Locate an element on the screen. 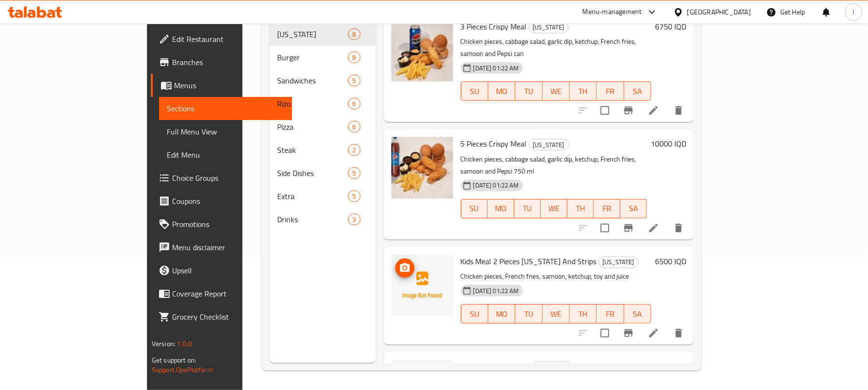 The width and height of the screenshot is (868, 390). img: 3 Pieces Crispy Meal is located at coordinates (422, 50).